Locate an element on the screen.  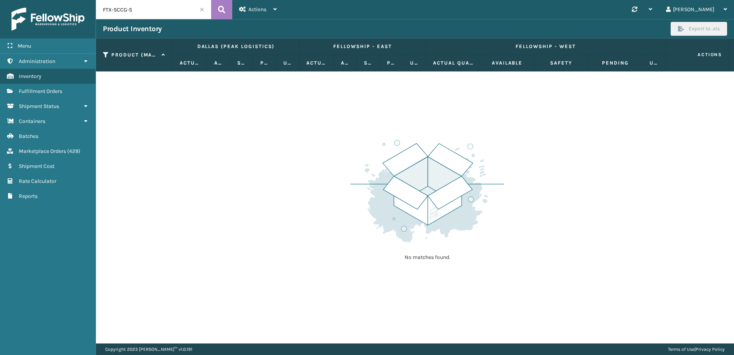
span: Administration is located at coordinates (37, 61).